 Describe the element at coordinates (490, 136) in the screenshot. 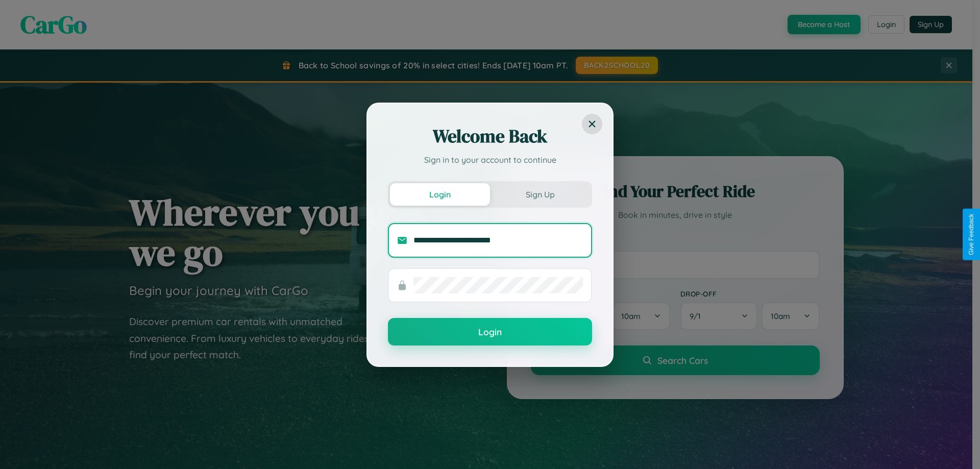

I see `h2: Welcome Back` at that location.